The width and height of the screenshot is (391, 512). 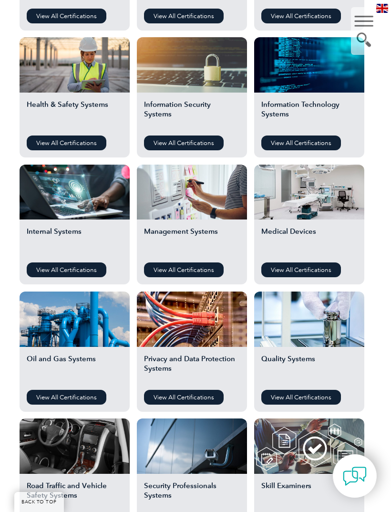 I want to click on img: contact-chat.png, so click(x=355, y=476).